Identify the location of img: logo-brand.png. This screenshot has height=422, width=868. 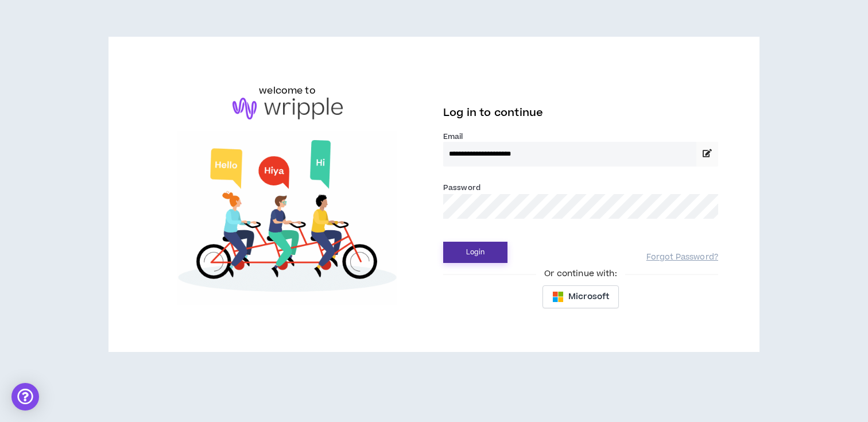
(288, 108).